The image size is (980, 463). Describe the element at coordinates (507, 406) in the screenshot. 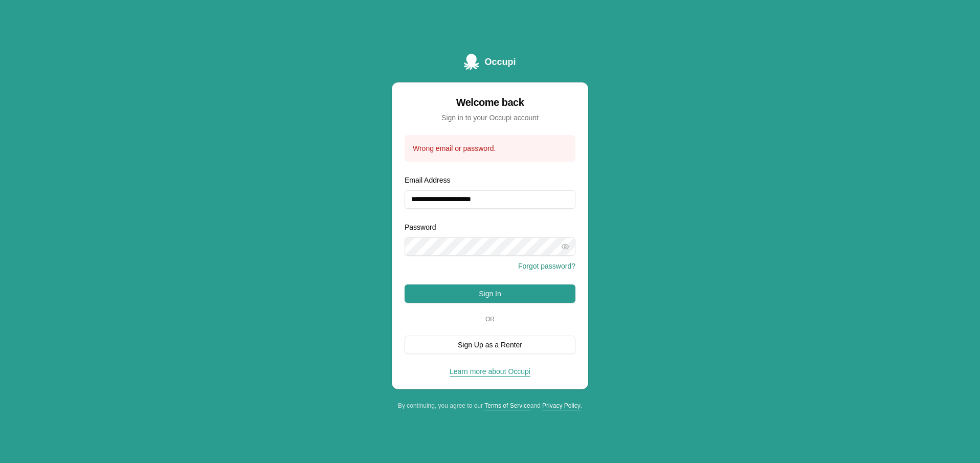

I see `a: Terms of Service` at that location.